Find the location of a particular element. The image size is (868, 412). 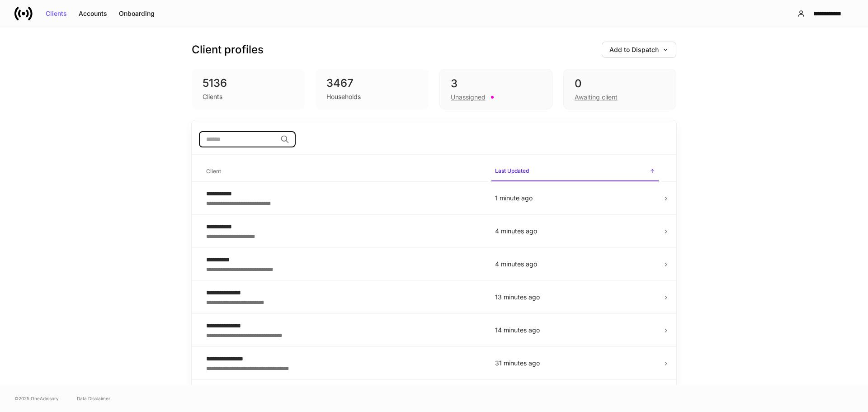

div: 3467 is located at coordinates (372, 83).